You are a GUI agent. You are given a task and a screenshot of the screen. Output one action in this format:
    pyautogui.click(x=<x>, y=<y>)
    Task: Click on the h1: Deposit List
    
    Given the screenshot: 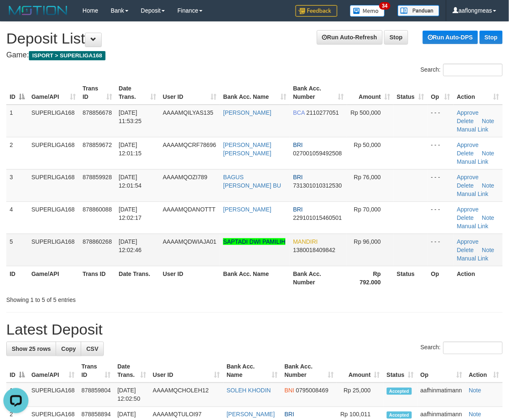 What is the action you would take?
    pyautogui.click(x=255, y=38)
    